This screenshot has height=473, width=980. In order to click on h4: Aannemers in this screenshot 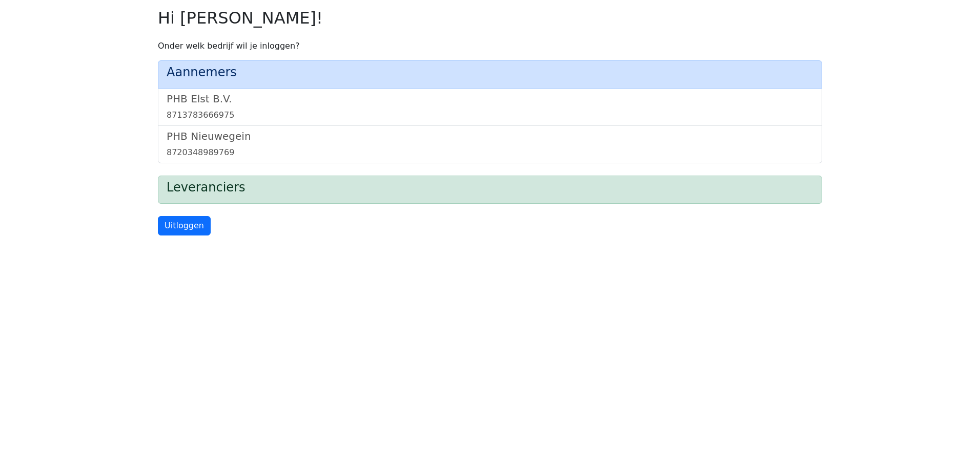, I will do `click(490, 72)`.